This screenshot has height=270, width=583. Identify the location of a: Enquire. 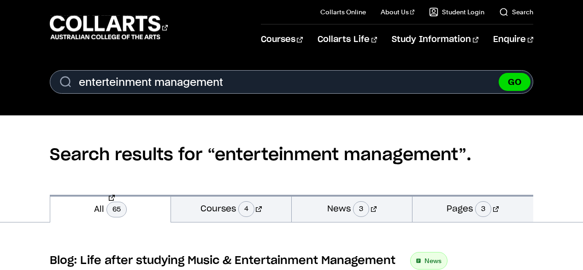
(513, 40).